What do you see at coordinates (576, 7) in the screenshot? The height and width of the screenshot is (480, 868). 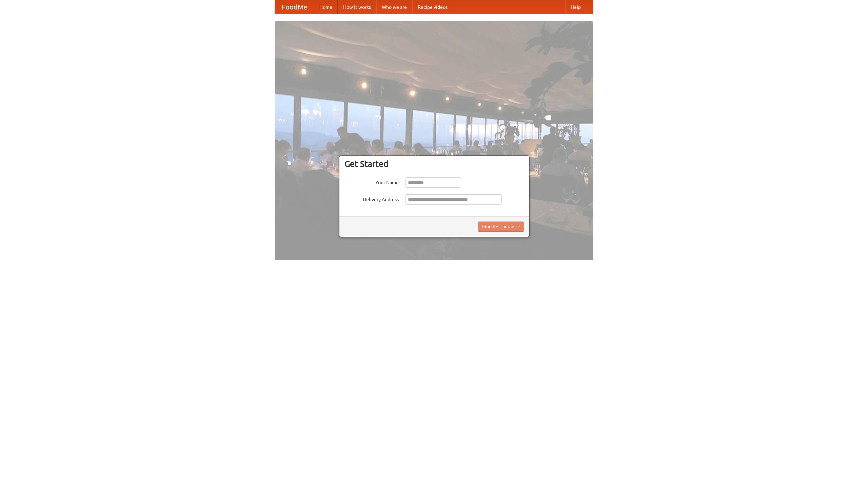 I see `a: Help` at bounding box center [576, 7].